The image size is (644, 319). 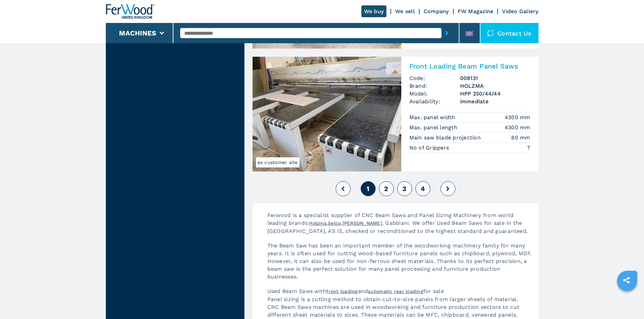 What do you see at coordinates (435, 94) in the screenshot?
I see `span: Model:` at bounding box center [435, 94].